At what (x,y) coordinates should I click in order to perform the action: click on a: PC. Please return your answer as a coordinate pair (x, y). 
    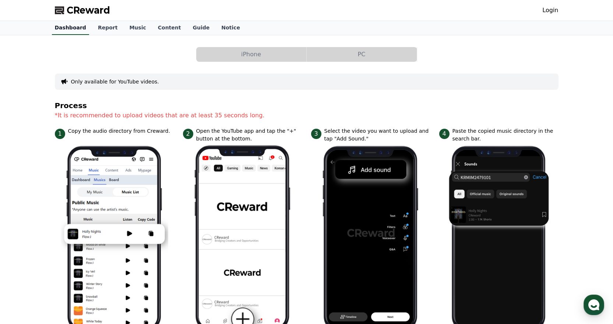
    Looking at the image, I should click on (362, 55).